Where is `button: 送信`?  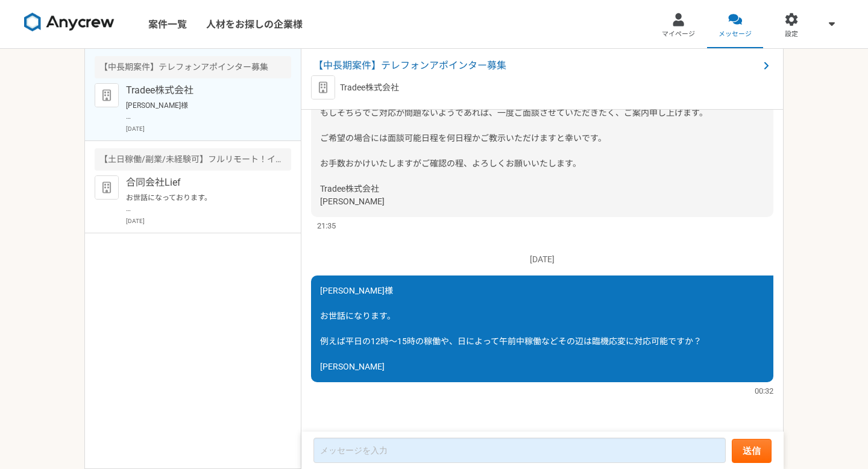
button: 送信 is located at coordinates (752, 451).